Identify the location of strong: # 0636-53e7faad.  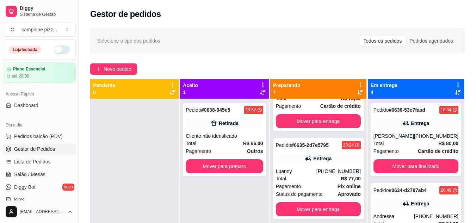
(407, 110).